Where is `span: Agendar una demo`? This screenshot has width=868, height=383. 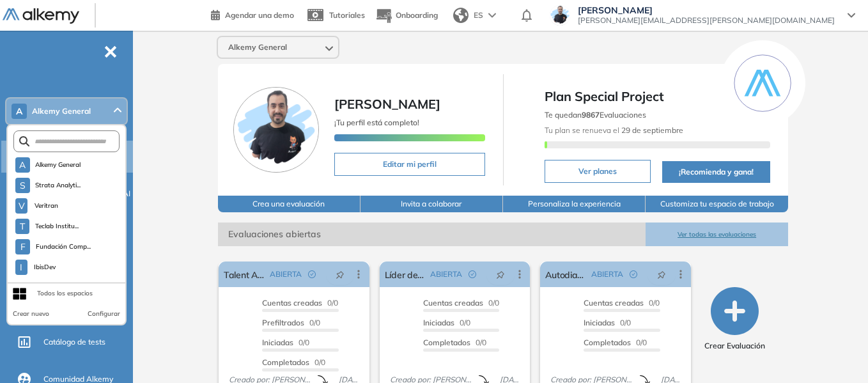 span: Agendar una demo is located at coordinates (260, 15).